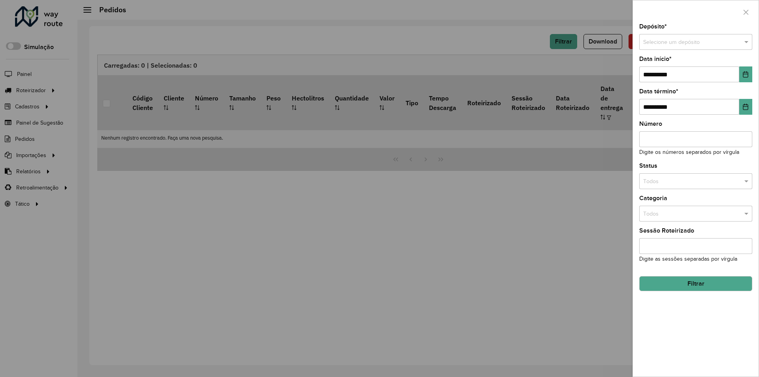 The height and width of the screenshot is (377, 759). I want to click on label: Sessão Roteirizado, so click(667, 231).